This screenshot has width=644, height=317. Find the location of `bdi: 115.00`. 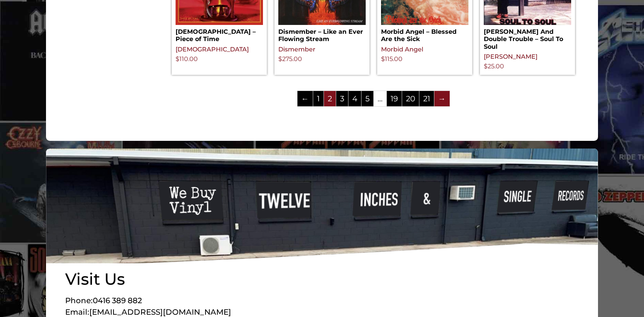

bdi: 115.00 is located at coordinates (392, 59).